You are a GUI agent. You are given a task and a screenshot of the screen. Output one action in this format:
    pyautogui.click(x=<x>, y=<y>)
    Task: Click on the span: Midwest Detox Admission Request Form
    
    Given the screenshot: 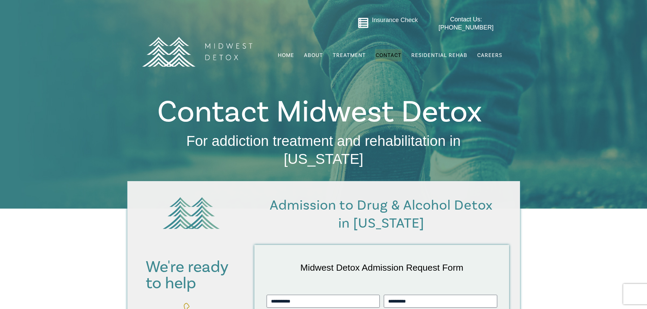 What is the action you would take?
    pyautogui.click(x=382, y=268)
    